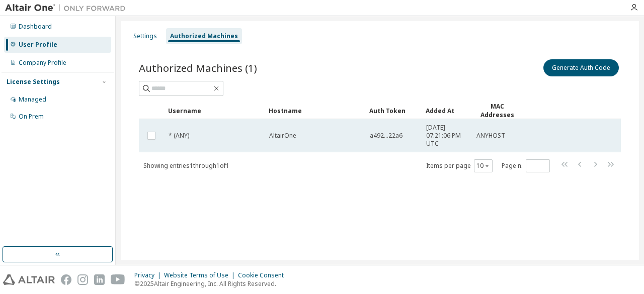 The height and width of the screenshot is (294, 644). What do you see at coordinates (201, 275) in the screenshot?
I see `div: Website Terms of Use` at bounding box center [201, 275].